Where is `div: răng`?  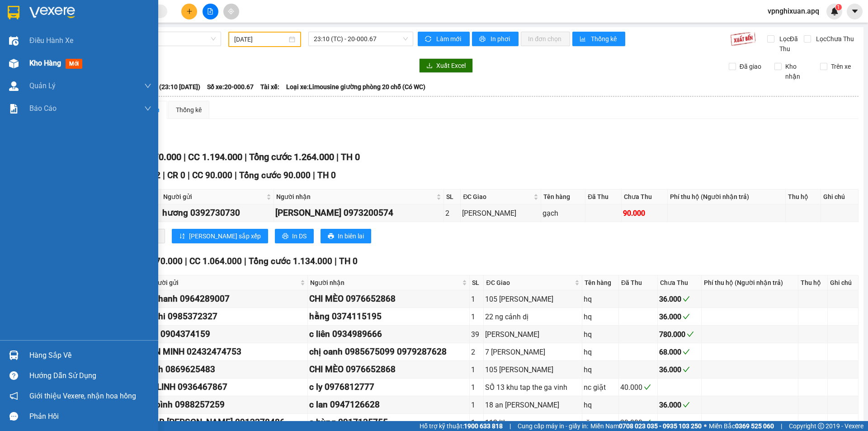 div: răng is located at coordinates (600, 423).